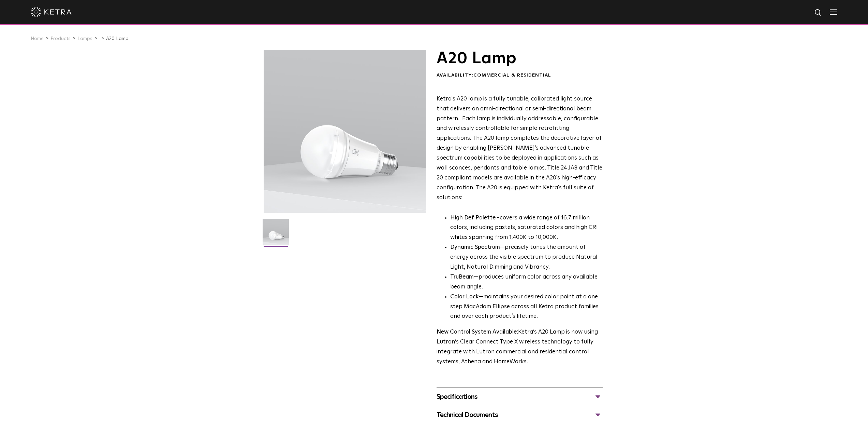 This screenshot has height=446, width=868. What do you see at coordinates (276, 235) in the screenshot?
I see `img: A20-Lamp-2021-Web-Square` at bounding box center [276, 235].